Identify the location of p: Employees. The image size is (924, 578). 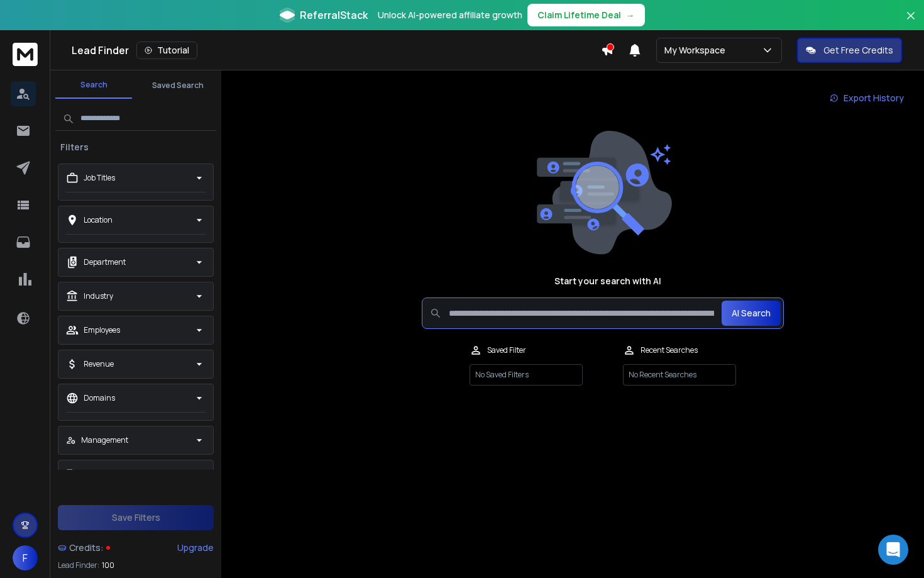
(101, 330).